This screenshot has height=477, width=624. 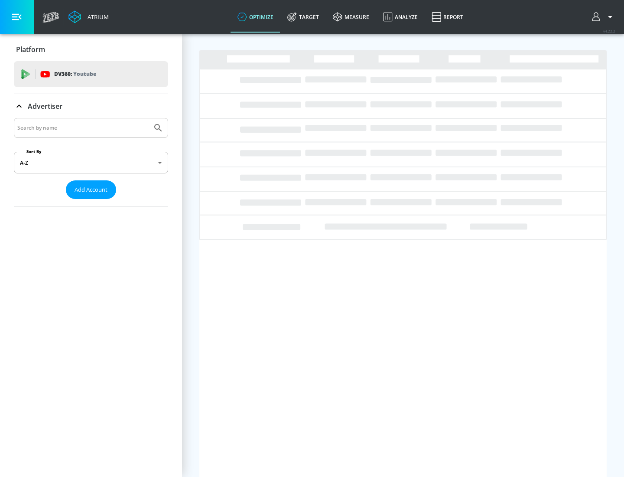 I want to click on a: Target, so click(x=303, y=17).